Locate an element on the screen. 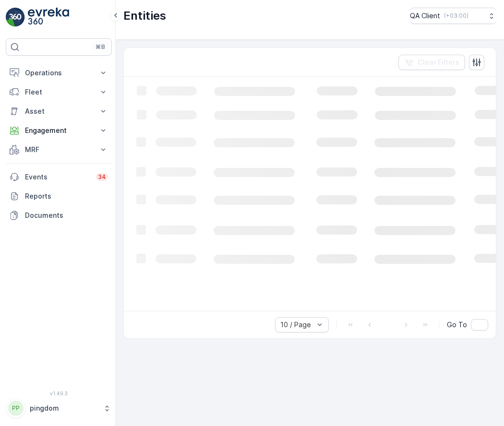  p: Asset is located at coordinates (59, 111).